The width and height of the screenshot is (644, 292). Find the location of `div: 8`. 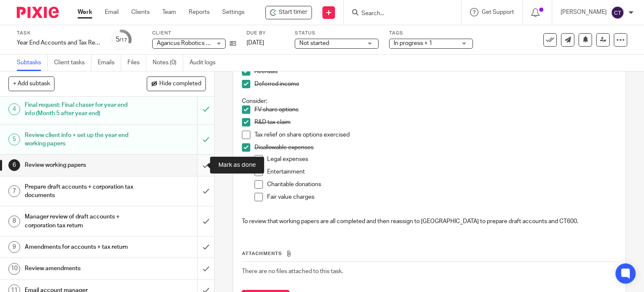

div: 8 is located at coordinates (14, 221).